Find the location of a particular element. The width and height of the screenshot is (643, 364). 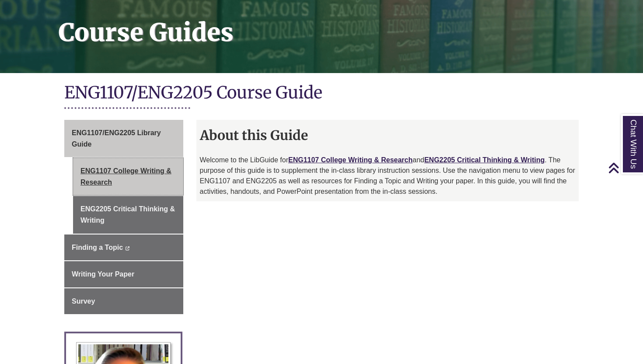

h2: About this Guide is located at coordinates (388, 135).